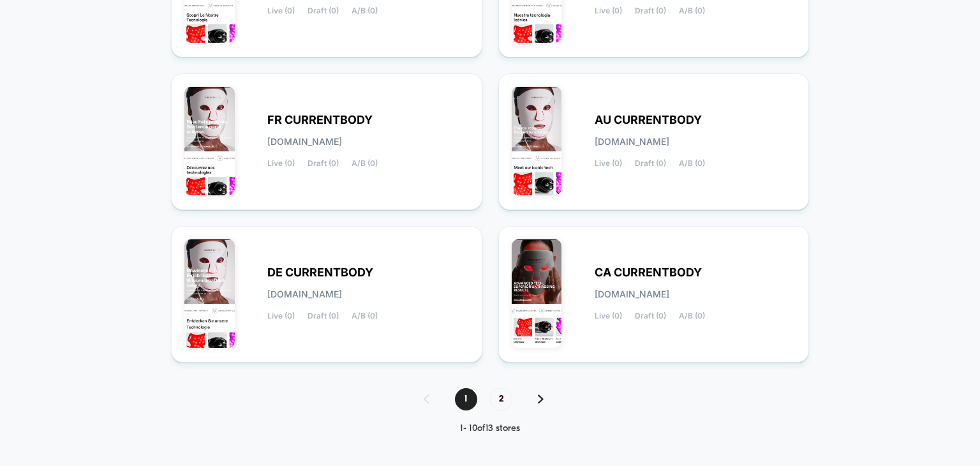 This screenshot has width=980, height=466. I want to click on span: 1, so click(466, 399).